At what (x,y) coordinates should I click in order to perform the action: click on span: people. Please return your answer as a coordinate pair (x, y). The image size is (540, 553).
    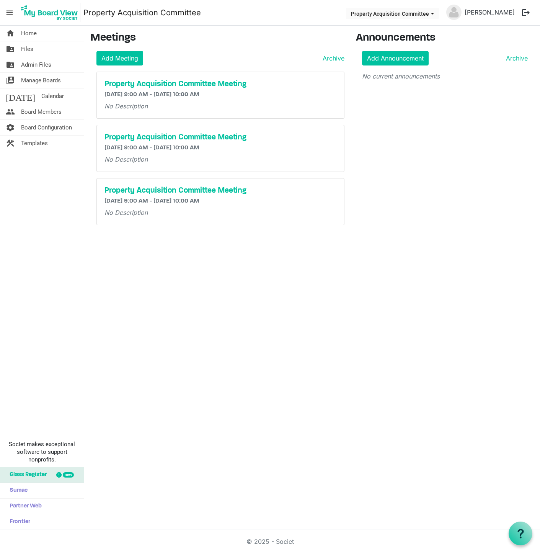
    Looking at the image, I should click on (10, 112).